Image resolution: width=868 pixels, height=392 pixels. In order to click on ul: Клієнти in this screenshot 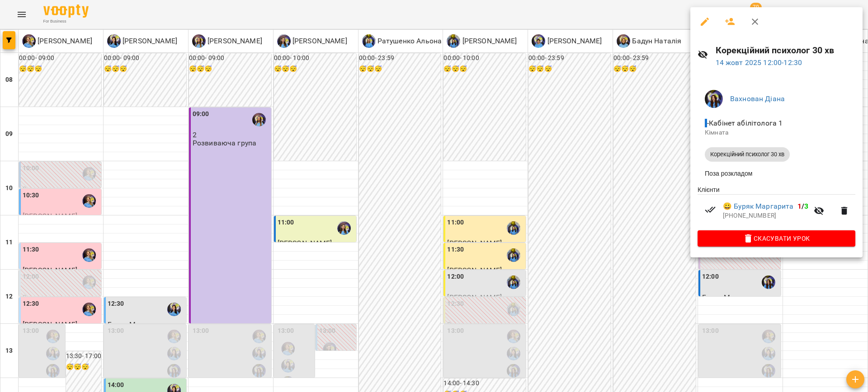, I will do `click(776, 208)`.